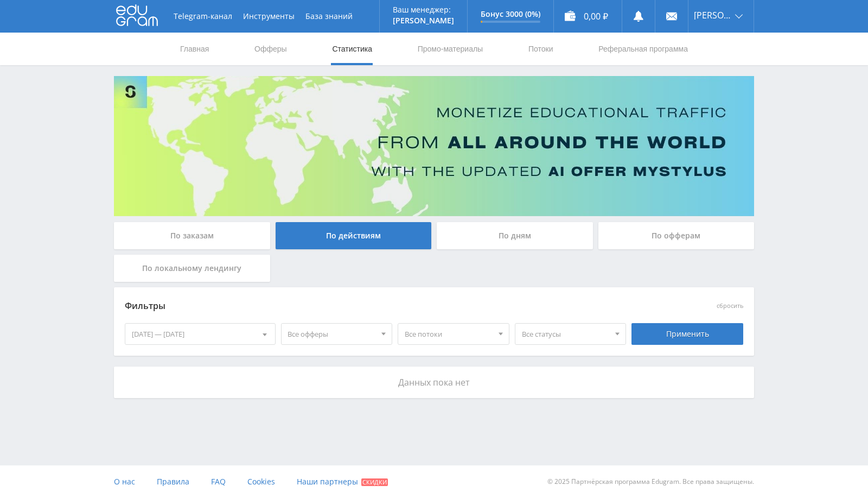 This screenshot has height=498, width=868. What do you see at coordinates (327, 481) in the screenshot?
I see `span: Наши партнеры` at bounding box center [327, 481].